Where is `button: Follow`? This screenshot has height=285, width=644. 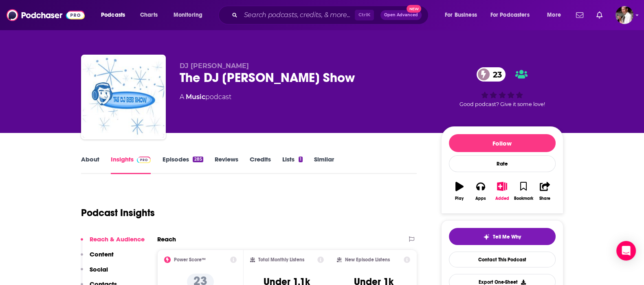
button: Follow is located at coordinates (502, 143).